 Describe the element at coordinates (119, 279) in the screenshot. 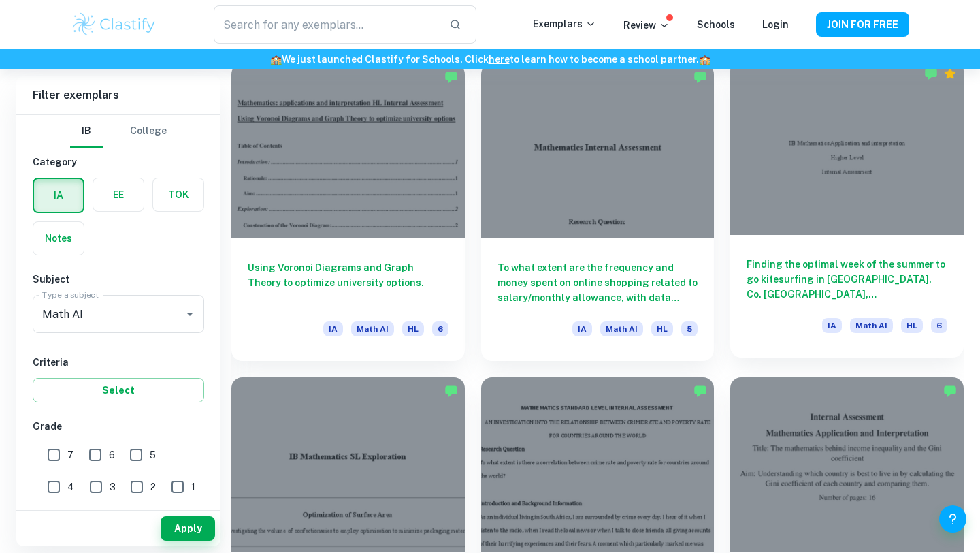

I see `h6: Subject` at that location.